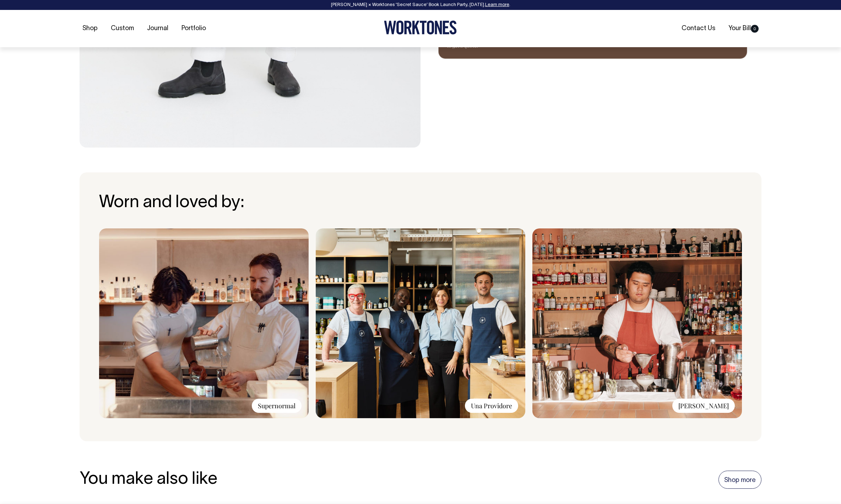 This screenshot has height=504, width=841. What do you see at coordinates (492, 406) in the screenshot?
I see `div: Una Providore` at bounding box center [492, 406].